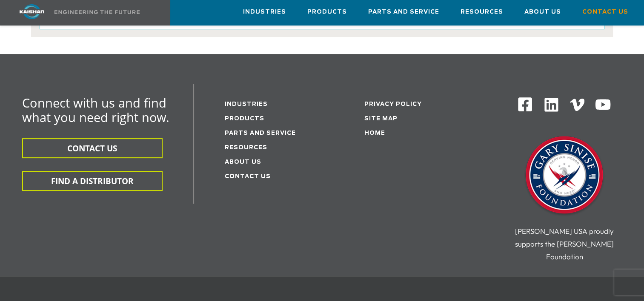 The height and width of the screenshot is (301, 644). Describe the element at coordinates (381, 119) in the screenshot. I see `a: Site Map` at that location.